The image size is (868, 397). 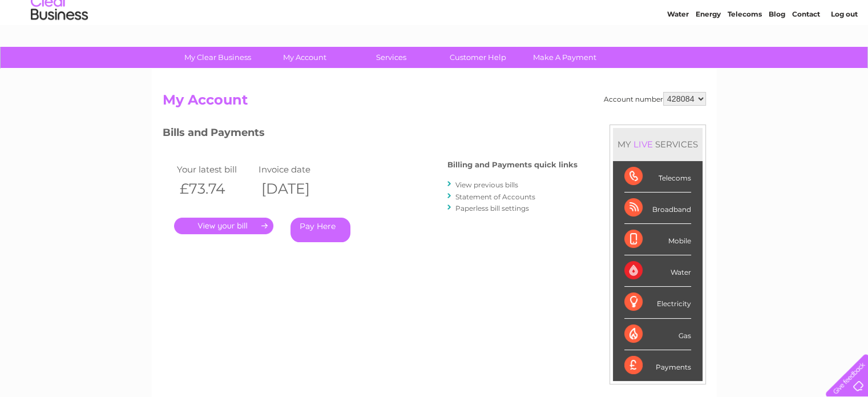 I want to click on a: Telecoms, so click(x=745, y=52).